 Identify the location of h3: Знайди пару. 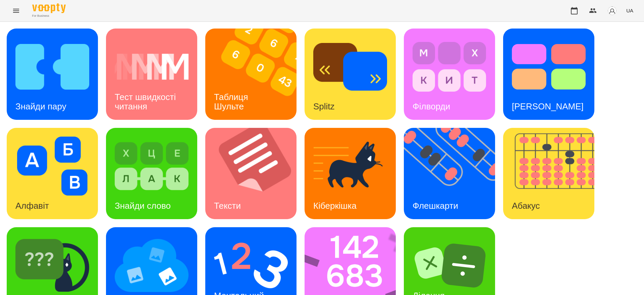
(41, 106).